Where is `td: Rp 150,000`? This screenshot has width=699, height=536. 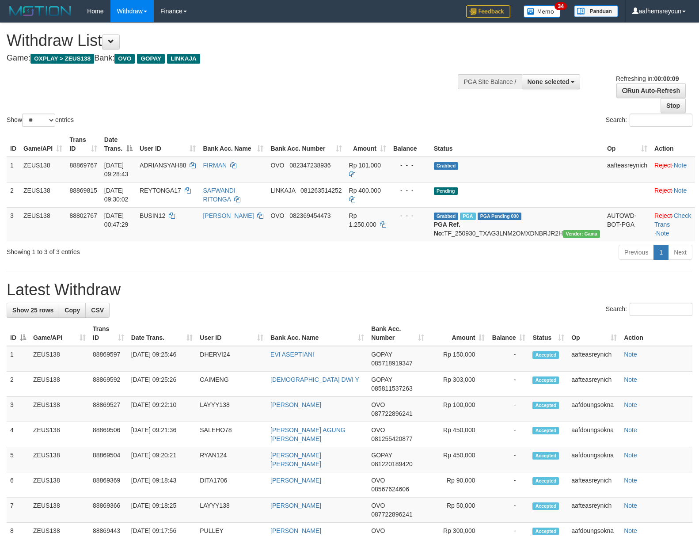
td: Rp 150,000 is located at coordinates (458, 359).